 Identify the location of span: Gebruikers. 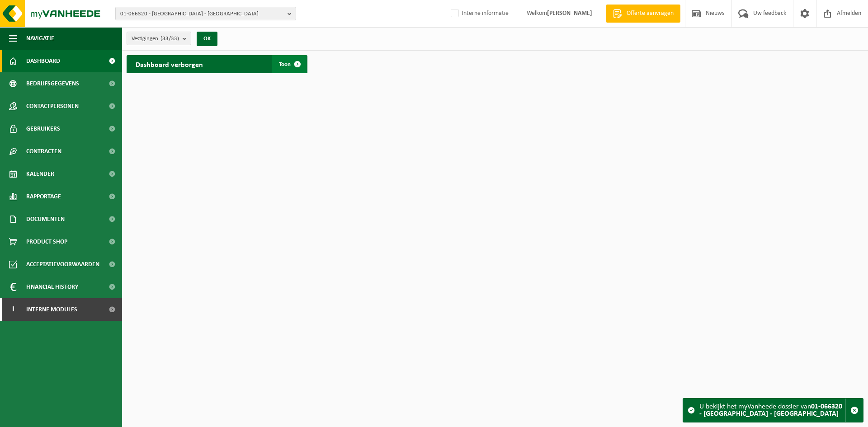
(43, 129).